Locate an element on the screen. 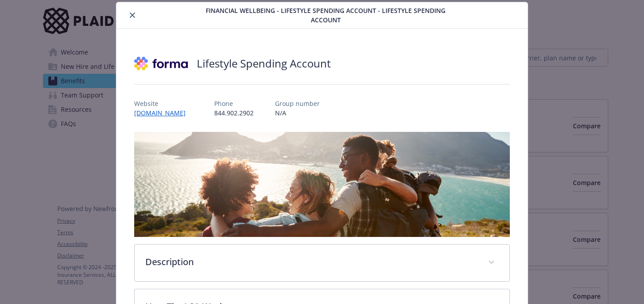 The image size is (644, 304). div: Description is located at coordinates (322, 263).